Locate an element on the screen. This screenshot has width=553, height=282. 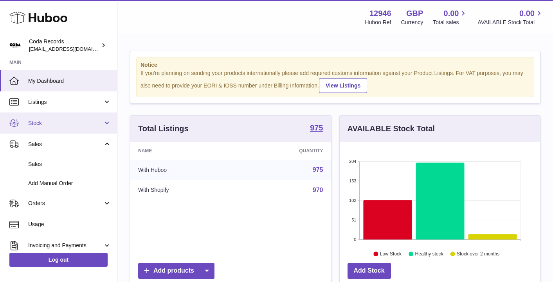
h3: AVAILABLE Stock Total is located at coordinates (391, 129).